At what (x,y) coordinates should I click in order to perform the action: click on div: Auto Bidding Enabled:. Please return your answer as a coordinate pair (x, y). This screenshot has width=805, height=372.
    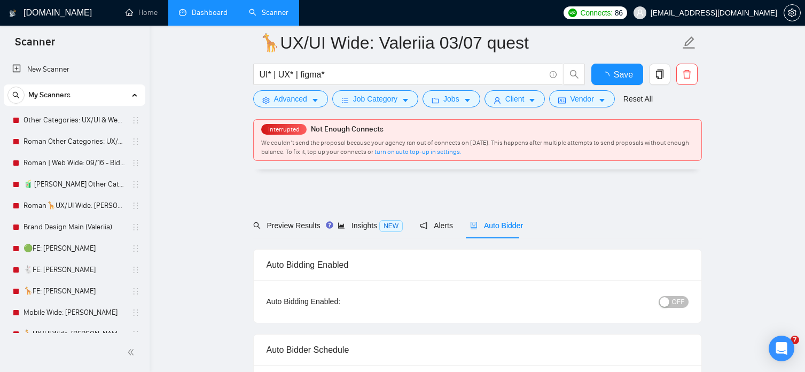
    Looking at the image, I should click on (337, 301).